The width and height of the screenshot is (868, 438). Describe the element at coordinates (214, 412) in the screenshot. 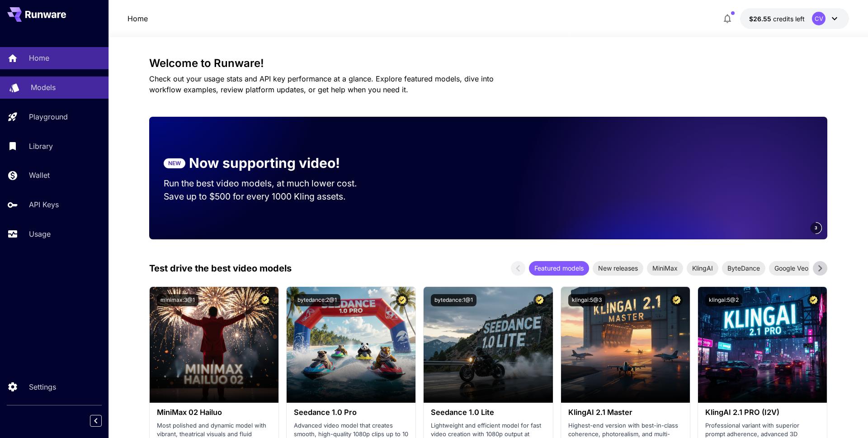

I see `h3: MiniMax 02 Hailuo` at that location.